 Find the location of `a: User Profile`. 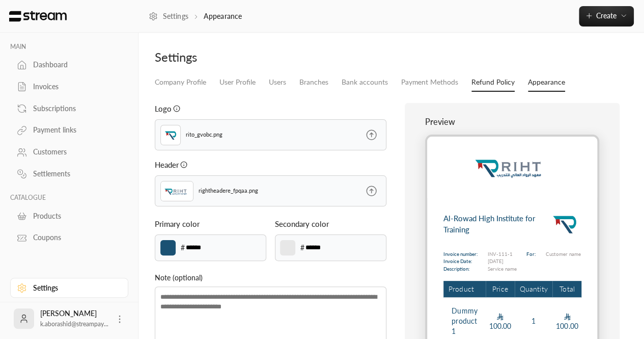

a: User Profile is located at coordinates (237, 82).